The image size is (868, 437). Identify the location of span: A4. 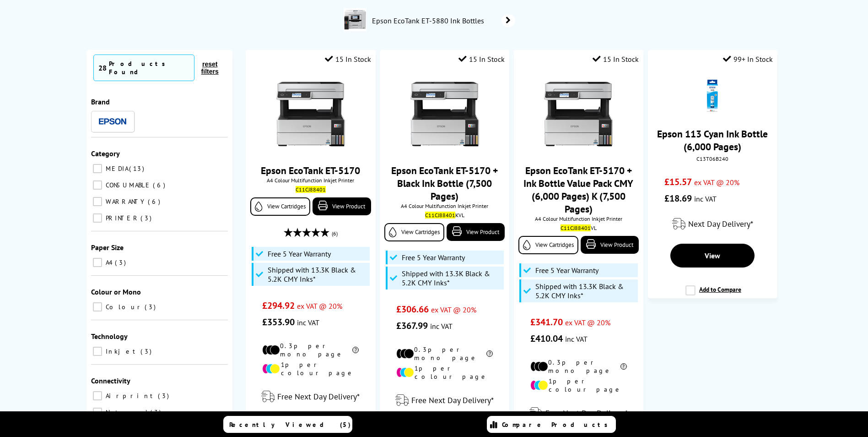
(108, 263).